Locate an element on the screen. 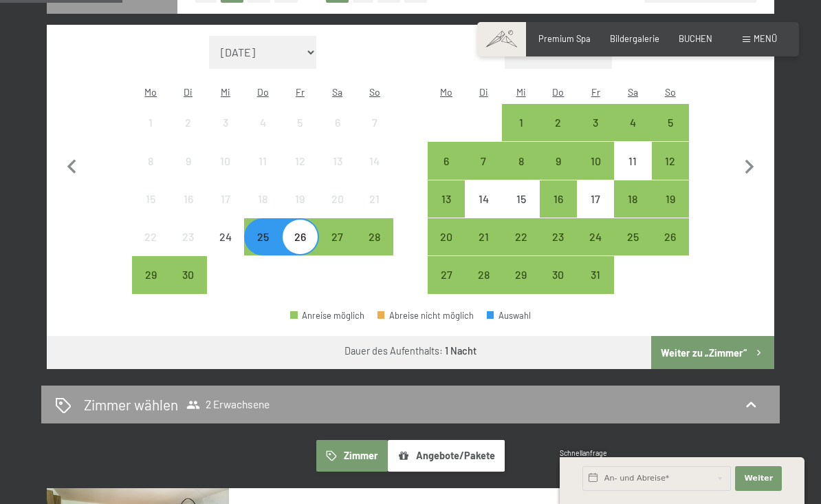 Image resolution: width=821 pixels, height=504 pixels. abbr: Donnerstag is located at coordinates (558, 92).